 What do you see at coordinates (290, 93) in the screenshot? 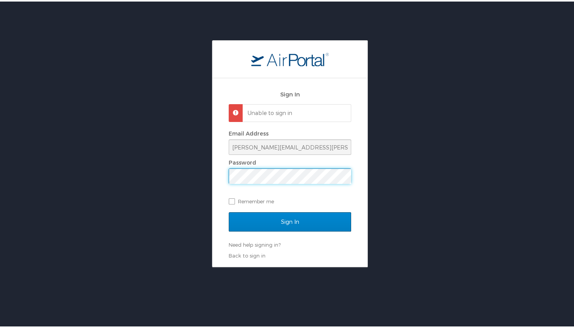
I see `h2: Sign In` at bounding box center [290, 93].